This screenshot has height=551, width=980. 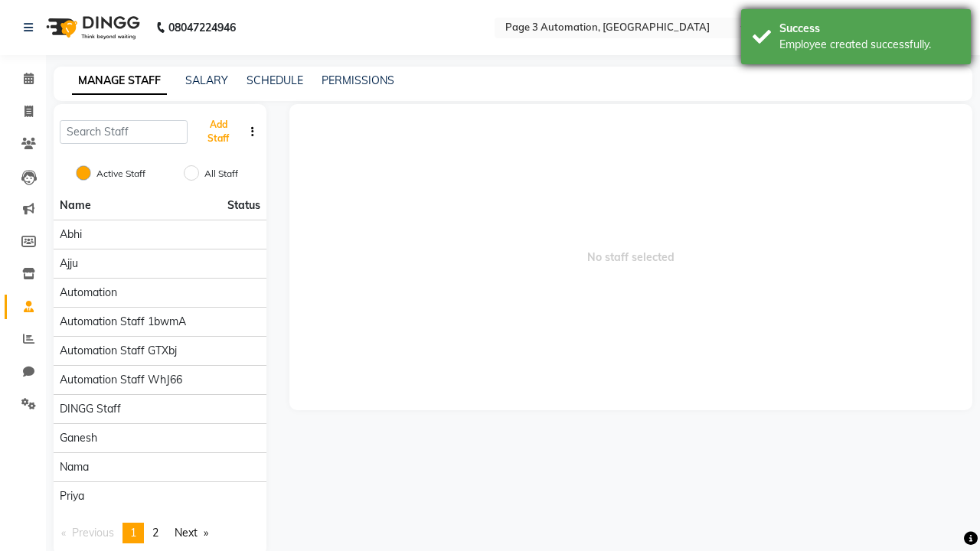 I want to click on span: Nama, so click(x=74, y=467).